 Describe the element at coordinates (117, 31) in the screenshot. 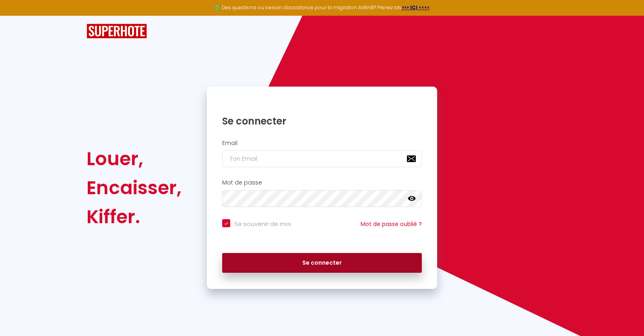

I see `img: SuperHote logo` at that location.